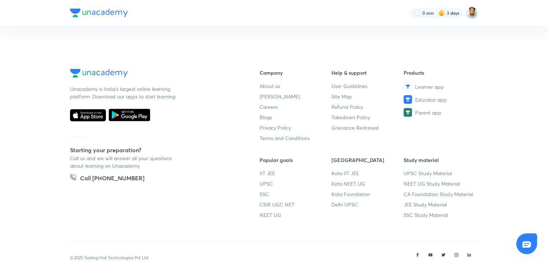 Image resolution: width=548 pixels, height=265 pixels. I want to click on a: UPSC, so click(295, 183).